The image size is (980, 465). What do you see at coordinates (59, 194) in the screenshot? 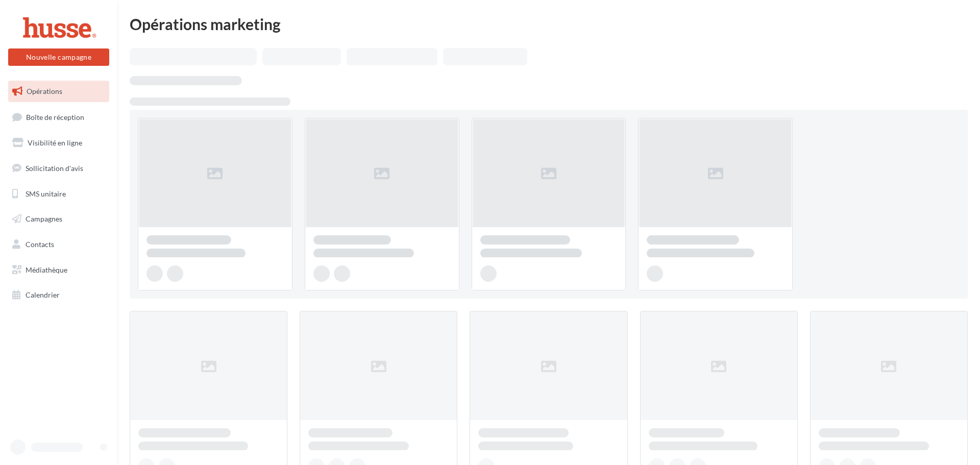
I see `a: SMS unitaire` at bounding box center [59, 194].